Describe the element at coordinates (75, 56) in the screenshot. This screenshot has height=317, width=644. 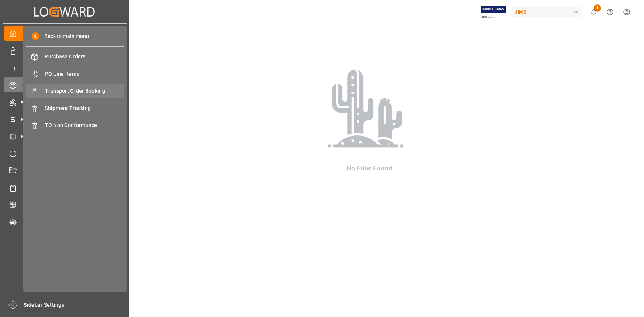
I see `a: Purchase Orders` at that location.